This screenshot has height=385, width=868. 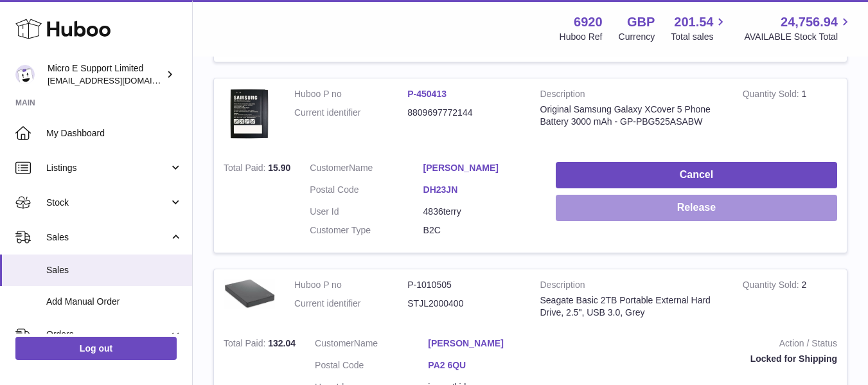 I want to click on dd: B2C, so click(x=480, y=230).